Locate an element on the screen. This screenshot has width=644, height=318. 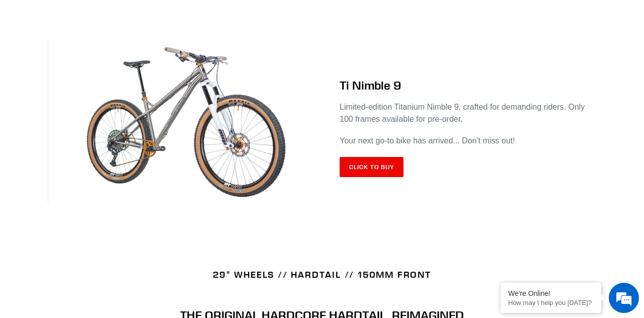
span: We're online! is located at coordinates (99, 146).